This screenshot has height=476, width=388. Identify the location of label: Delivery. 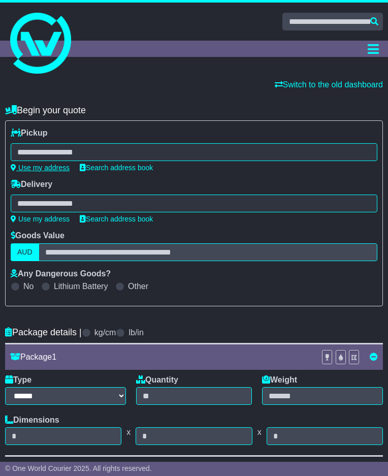
(31, 184).